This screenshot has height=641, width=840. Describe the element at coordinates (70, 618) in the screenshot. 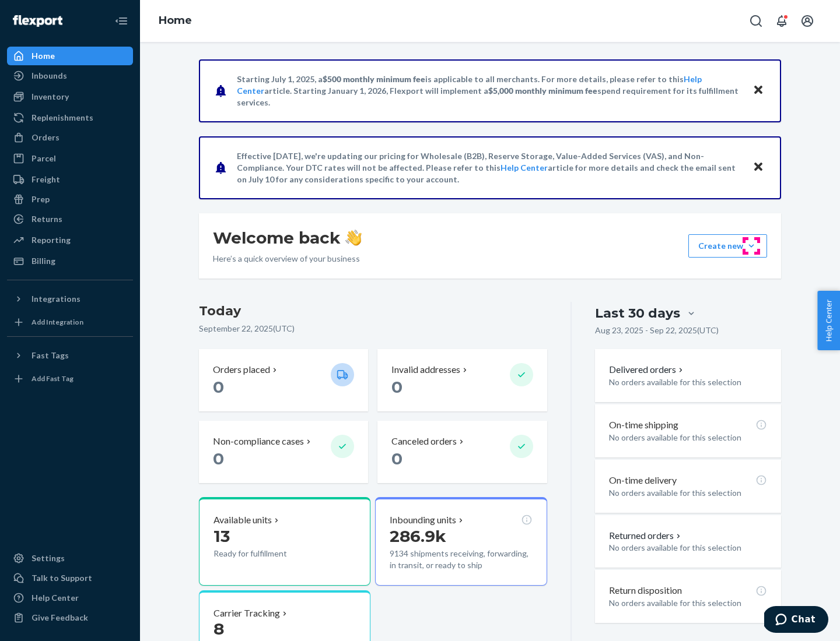

I see `button: Give Feedback` at that location.